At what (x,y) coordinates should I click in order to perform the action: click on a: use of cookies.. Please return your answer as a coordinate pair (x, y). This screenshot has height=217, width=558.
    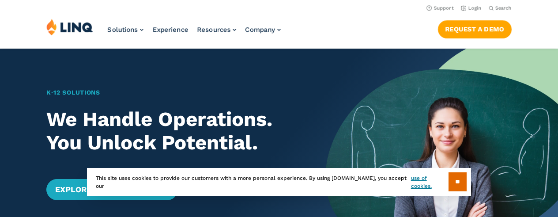
    Looking at the image, I should click on (429, 182).